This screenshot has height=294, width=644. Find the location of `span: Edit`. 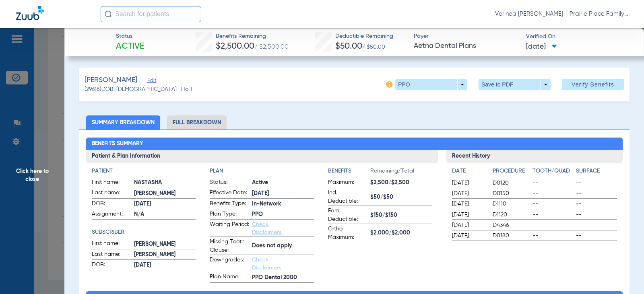

span: Edit is located at coordinates (151, 81).